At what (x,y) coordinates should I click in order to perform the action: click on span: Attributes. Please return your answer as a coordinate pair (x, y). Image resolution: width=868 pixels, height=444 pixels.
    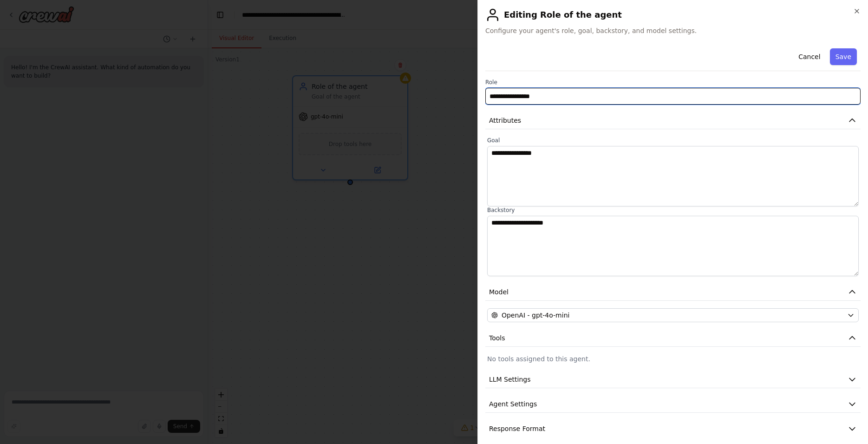
    Looking at the image, I should click on (505, 121).